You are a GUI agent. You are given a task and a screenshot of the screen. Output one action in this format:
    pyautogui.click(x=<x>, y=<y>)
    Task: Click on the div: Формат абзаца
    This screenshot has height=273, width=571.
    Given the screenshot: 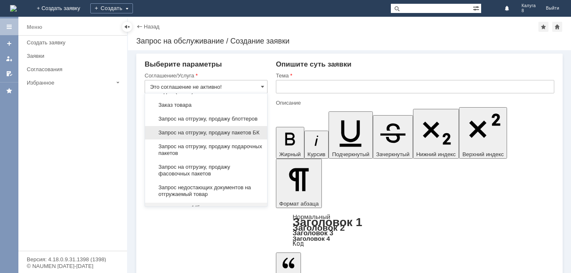 What is the action you would take?
    pyautogui.click(x=415, y=230)
    